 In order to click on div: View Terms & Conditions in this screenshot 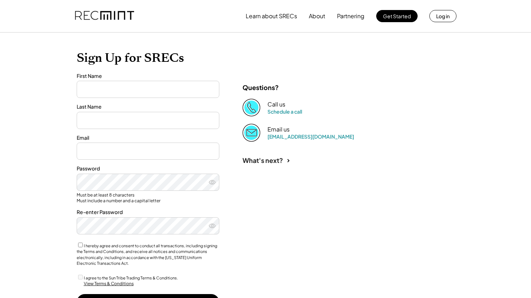, I will do `click(109, 283)`.